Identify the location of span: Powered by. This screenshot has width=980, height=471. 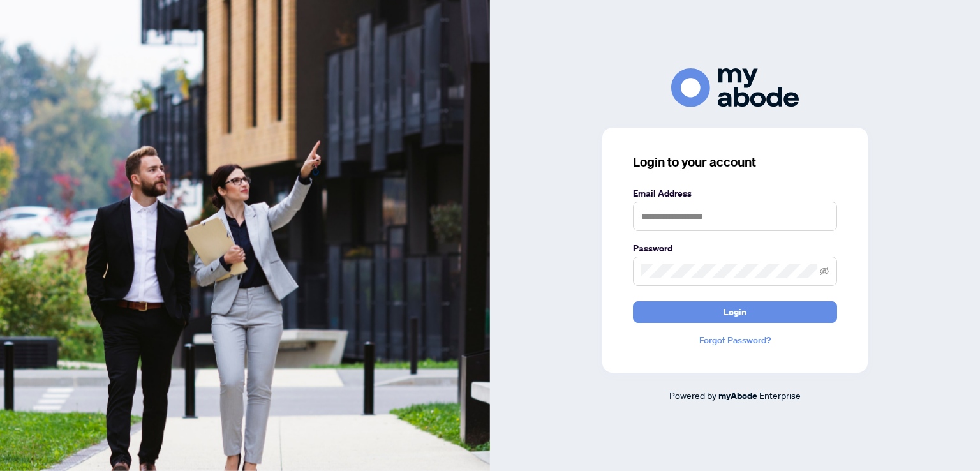
(693, 395).